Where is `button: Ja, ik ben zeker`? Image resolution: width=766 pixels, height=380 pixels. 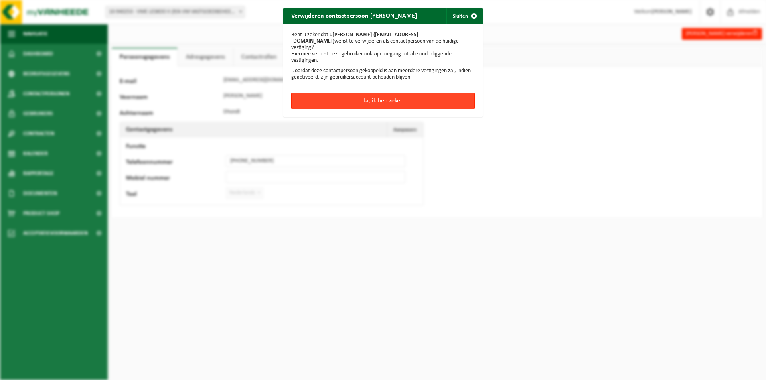
button: Ja, ik ben zeker is located at coordinates (383, 101).